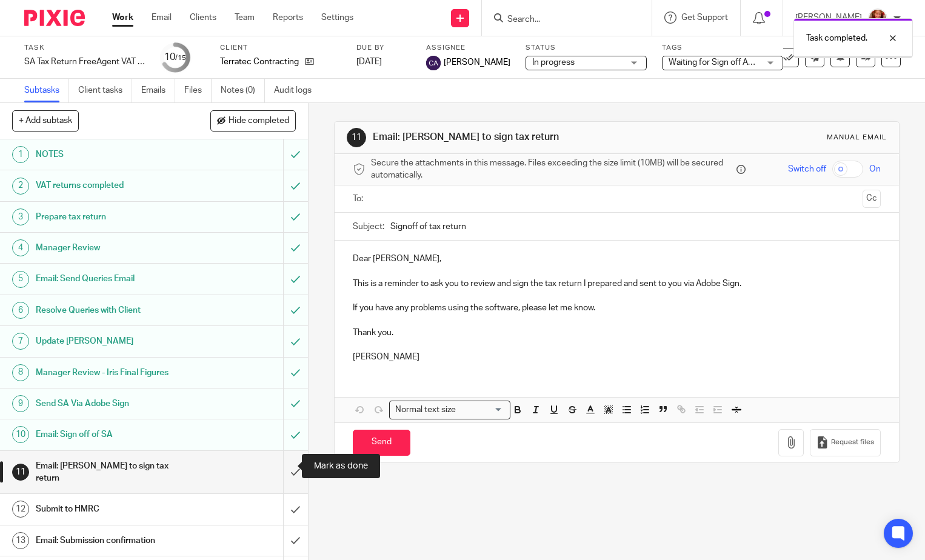 This screenshot has height=560, width=925. Describe the element at coordinates (281, 48) in the screenshot. I see `label: Client` at that location.